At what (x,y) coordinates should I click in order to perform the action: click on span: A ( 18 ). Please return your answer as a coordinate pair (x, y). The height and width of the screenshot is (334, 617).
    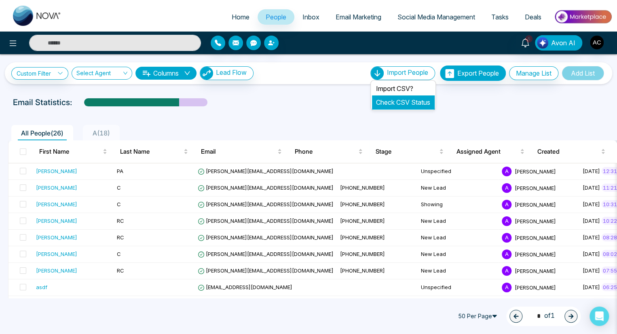
    Looking at the image, I should click on (101, 133).